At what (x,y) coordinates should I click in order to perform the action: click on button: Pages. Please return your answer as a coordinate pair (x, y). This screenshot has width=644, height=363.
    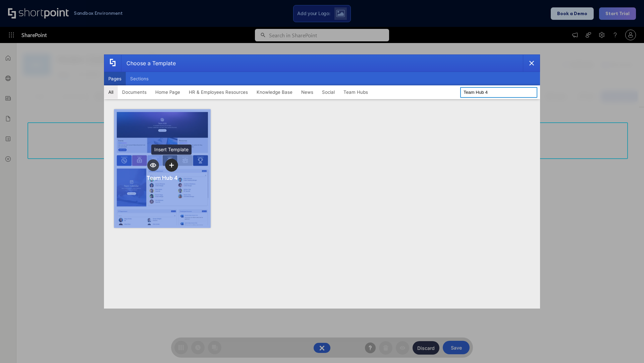
    Looking at the image, I should click on (115, 78).